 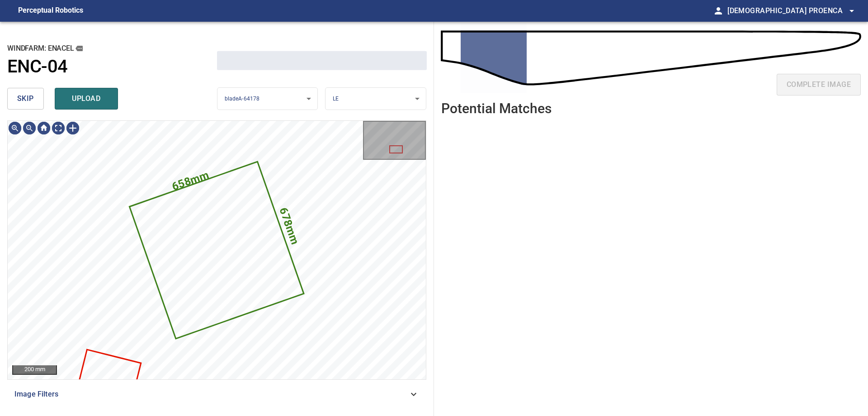 What do you see at coordinates (58, 128) in the screenshot?
I see `img: Toggle full page` at bounding box center [58, 128].